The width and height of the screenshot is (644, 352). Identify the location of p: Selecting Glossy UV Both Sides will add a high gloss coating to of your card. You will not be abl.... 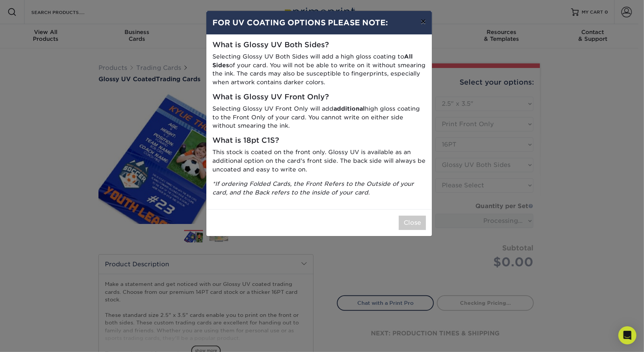
(319, 70).